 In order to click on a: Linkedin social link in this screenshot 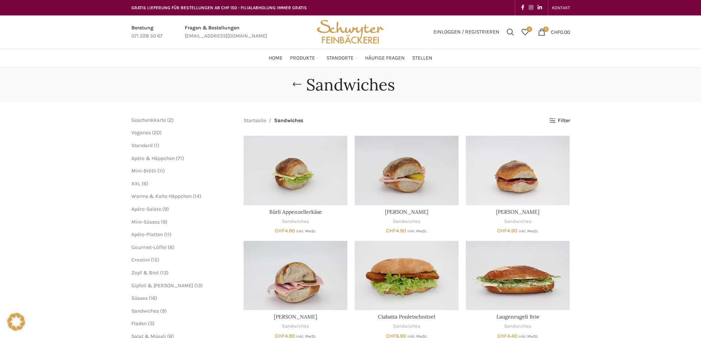, I will do `click(540, 8)`.